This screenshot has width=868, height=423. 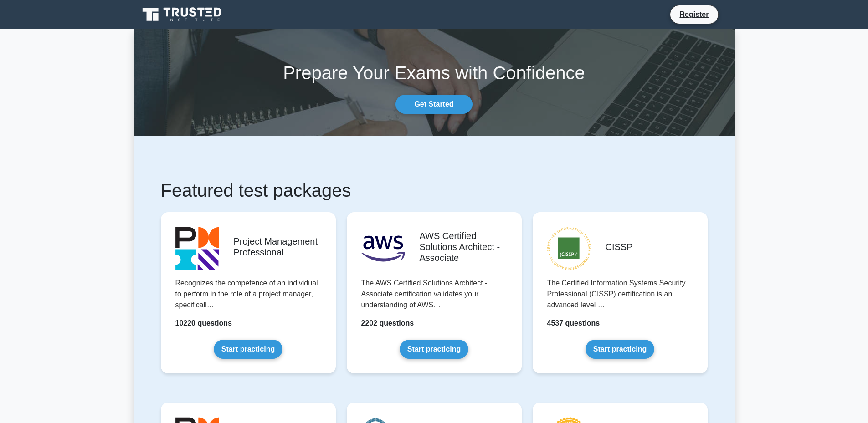 I want to click on a: Get Started, so click(x=434, y=105).